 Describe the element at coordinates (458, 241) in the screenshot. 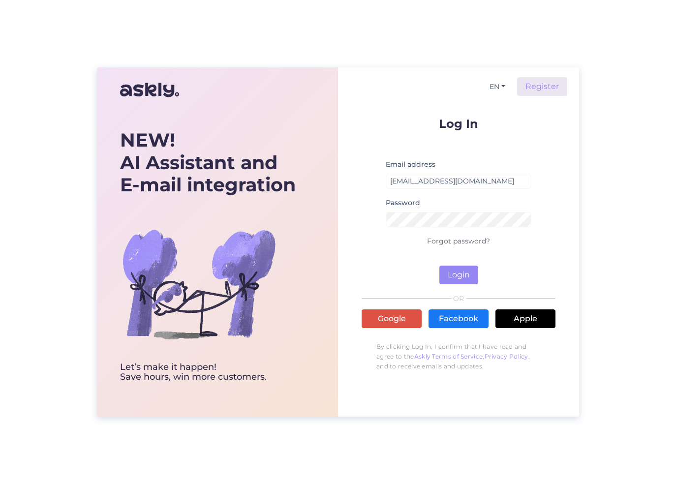

I see `a: Forgot password?` at that location.